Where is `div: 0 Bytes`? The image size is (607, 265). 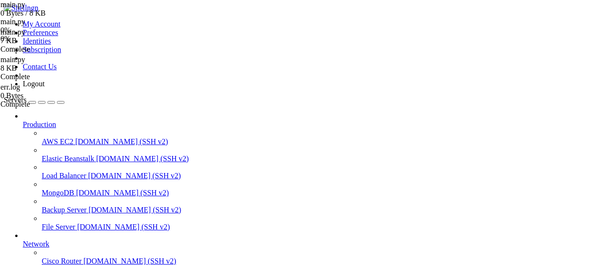 div: 0 Bytes is located at coordinates (48, 96).